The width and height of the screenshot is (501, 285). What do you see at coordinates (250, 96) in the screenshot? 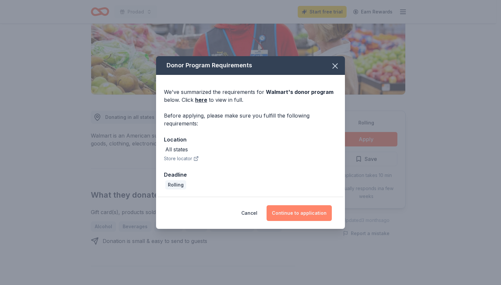
I see `div: We've summarized the requirements for below. Click to view in full.` at bounding box center [250, 96].